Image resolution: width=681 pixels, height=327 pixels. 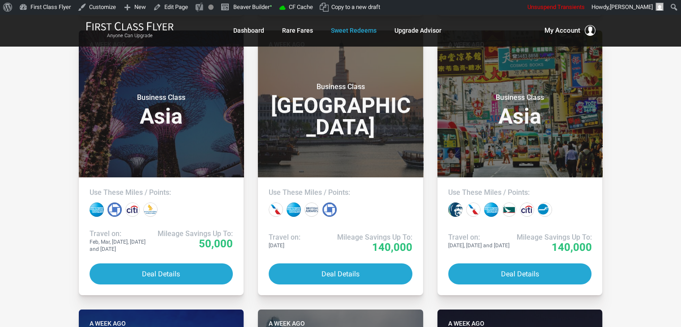 What do you see at coordinates (509, 210) in the screenshot?
I see `div: Cathay Pacific miles` at bounding box center [509, 210].